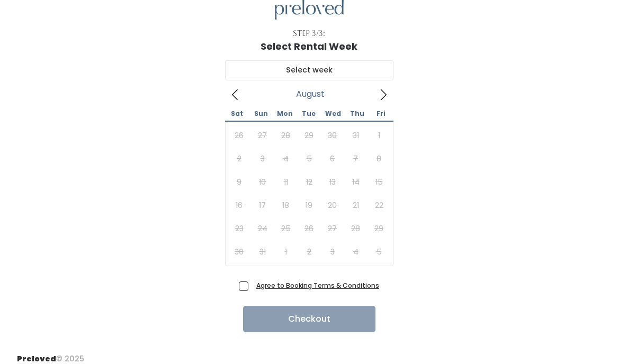 The height and width of the screenshot is (364, 618). What do you see at coordinates (284, 114) in the screenshot?
I see `span: Mon` at bounding box center [284, 114].